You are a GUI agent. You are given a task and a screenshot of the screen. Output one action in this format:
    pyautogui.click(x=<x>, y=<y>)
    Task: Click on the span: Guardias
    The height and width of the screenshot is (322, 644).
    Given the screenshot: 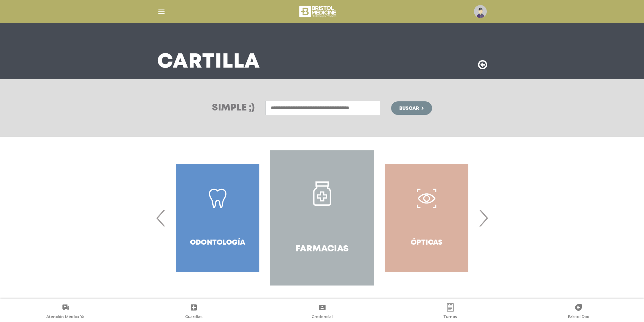 What is the action you would take?
    pyautogui.click(x=194, y=317)
    